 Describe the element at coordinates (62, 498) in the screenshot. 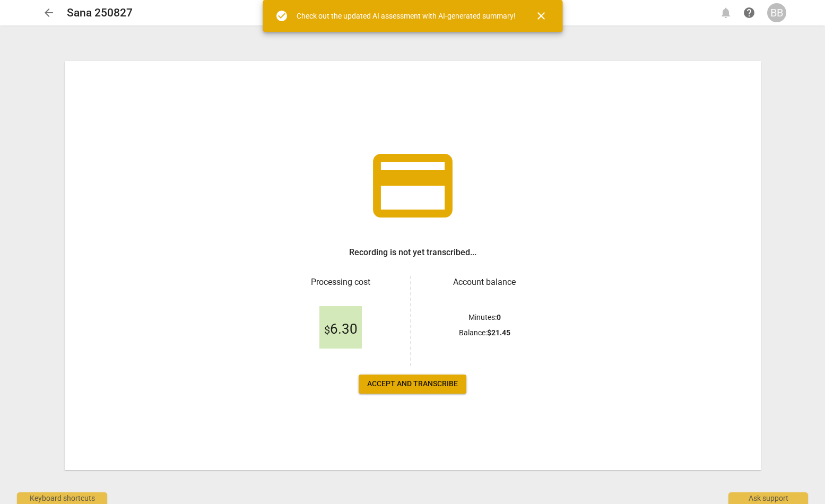

I see `div: Keyboard shortcuts` at that location.